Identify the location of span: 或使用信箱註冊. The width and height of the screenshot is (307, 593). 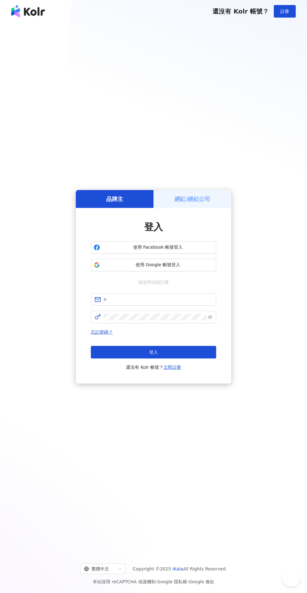
(154, 282).